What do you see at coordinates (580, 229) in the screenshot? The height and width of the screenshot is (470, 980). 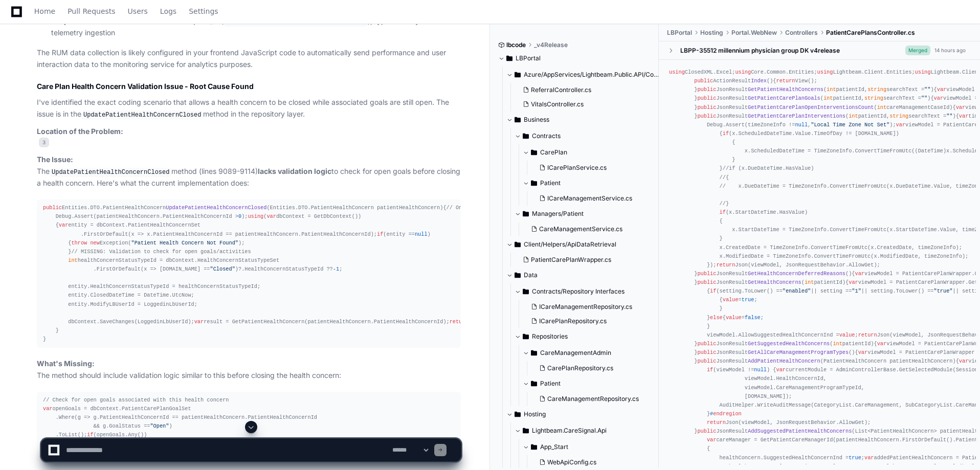 I see `span: CareManagementService.cs` at bounding box center [580, 229].